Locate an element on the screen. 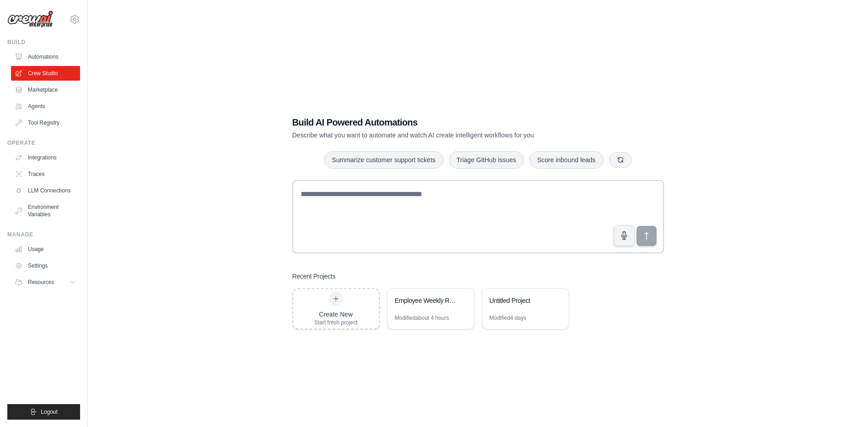  div: Modified 4 days is located at coordinates (508, 318).